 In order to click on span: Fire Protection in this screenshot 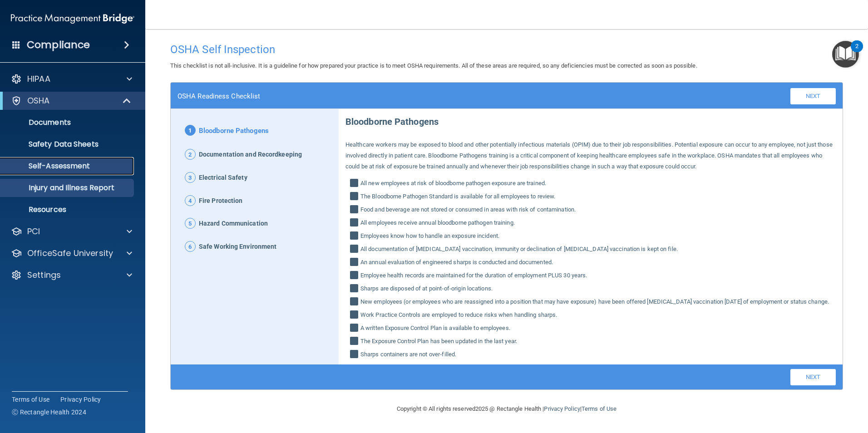, I will do `click(221, 201)`.